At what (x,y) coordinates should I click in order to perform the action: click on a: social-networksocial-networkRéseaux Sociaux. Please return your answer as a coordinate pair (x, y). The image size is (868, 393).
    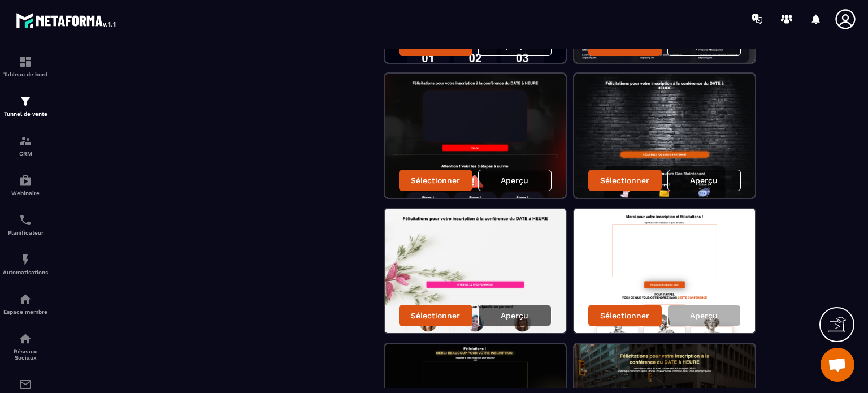
    Looking at the image, I should click on (25, 346).